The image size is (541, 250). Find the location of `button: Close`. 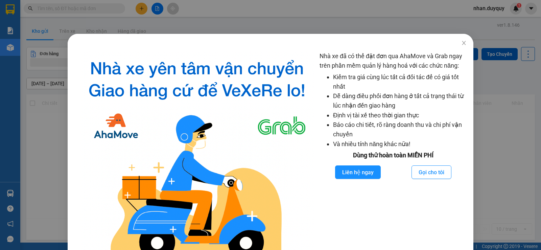

button: Close is located at coordinates (464, 43).